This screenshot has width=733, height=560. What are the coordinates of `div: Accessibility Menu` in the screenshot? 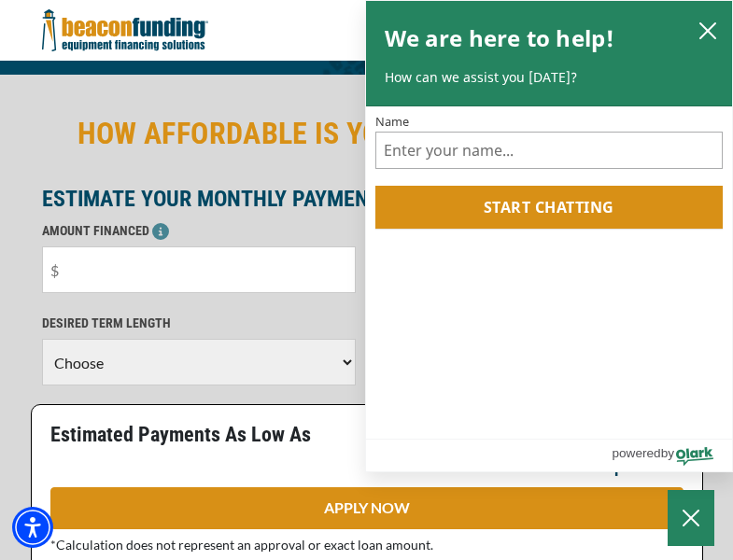 It's located at (33, 527).